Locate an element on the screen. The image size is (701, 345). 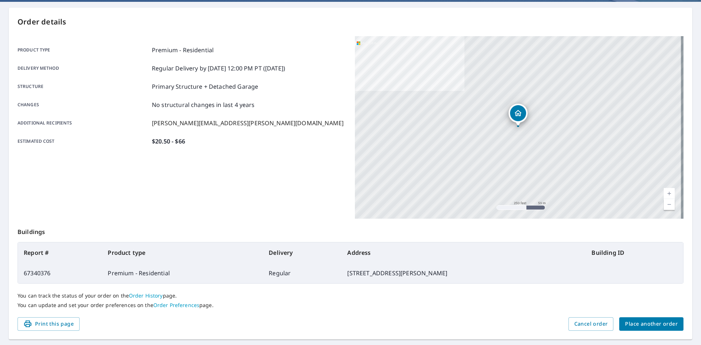
p: Structure is located at coordinates (83, 87).